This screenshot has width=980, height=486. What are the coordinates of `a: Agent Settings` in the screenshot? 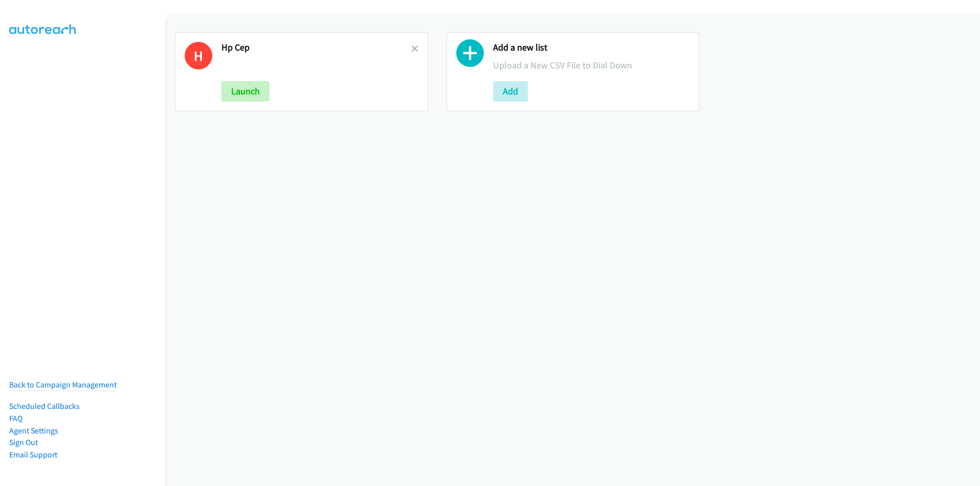 It's located at (34, 431).